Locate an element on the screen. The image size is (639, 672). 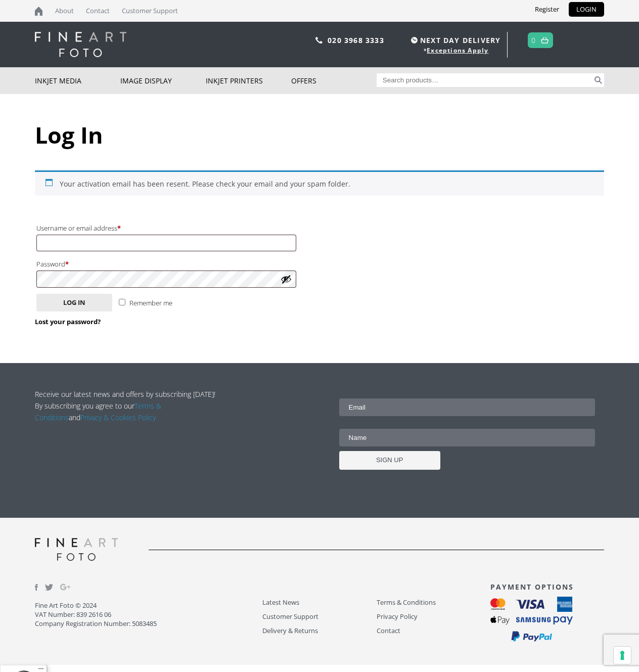
label: Username or email address is located at coordinates (167, 228).